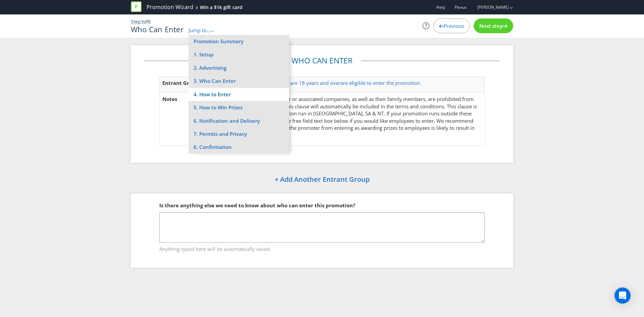 The width and height of the screenshot is (644, 317). Describe the element at coordinates (239, 121) in the screenshot. I see `a: 6. Notification and Delivery` at that location.